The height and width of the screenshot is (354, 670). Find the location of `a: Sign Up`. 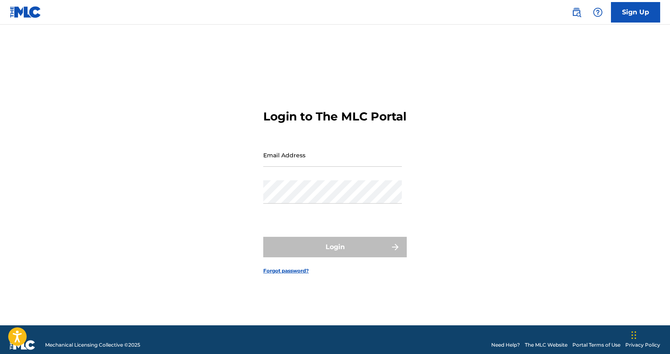

a: Sign Up is located at coordinates (636, 12).